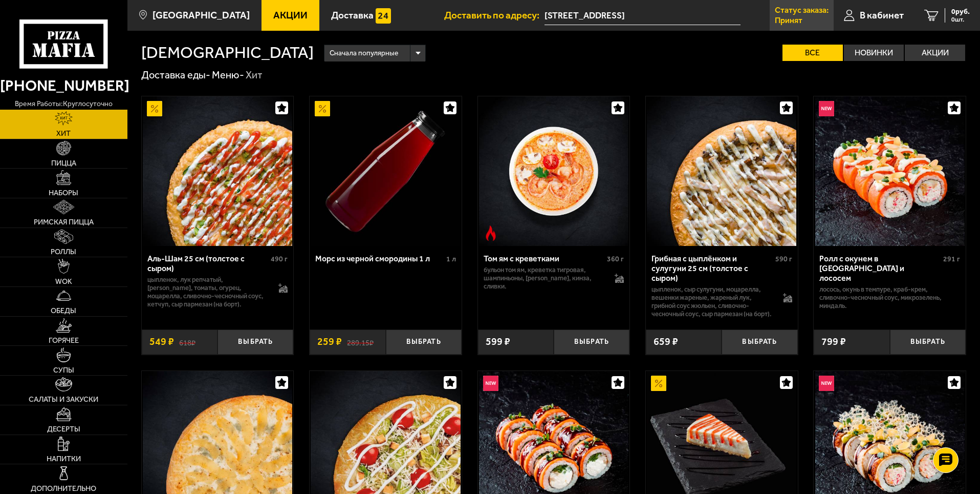 This screenshot has height=494, width=980. Describe the element at coordinates (722, 171) in the screenshot. I see `img: Грибная с цыплёнком и сулугуни 25 см (толстое с сыром)` at that location.